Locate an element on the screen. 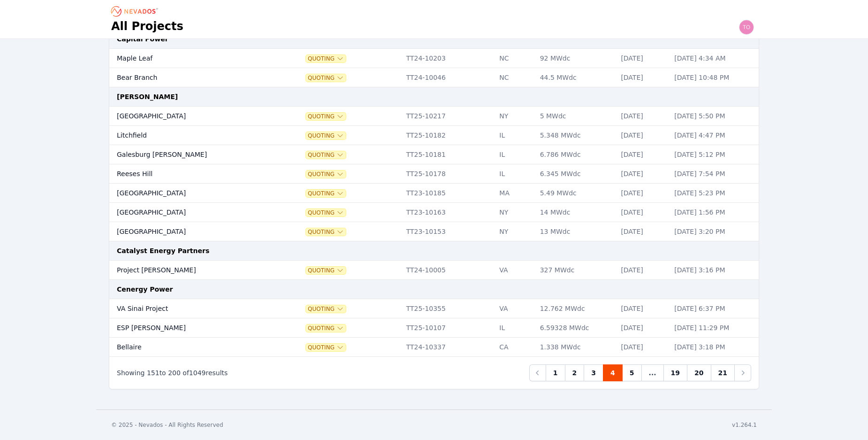 Image resolution: width=868 pixels, height=440 pixels. nav: Breadcrumb is located at coordinates (136, 11).